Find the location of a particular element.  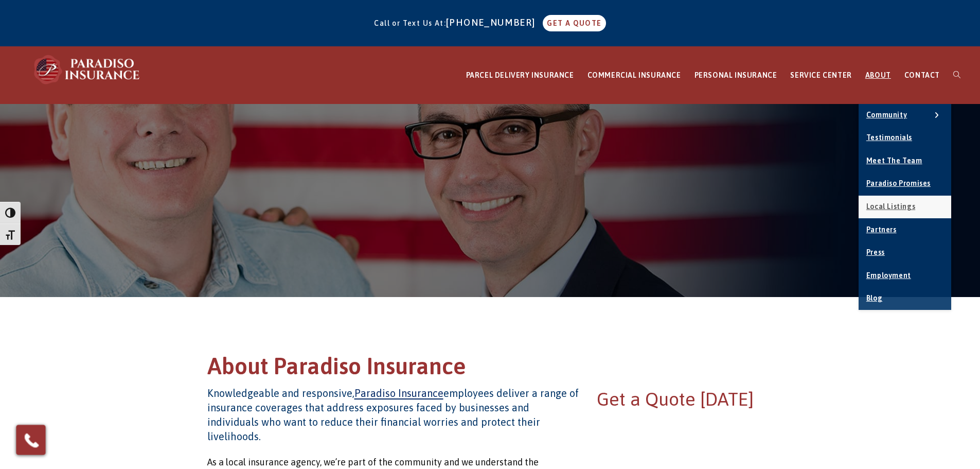

span: Call or Text Us At: is located at coordinates (410, 23).